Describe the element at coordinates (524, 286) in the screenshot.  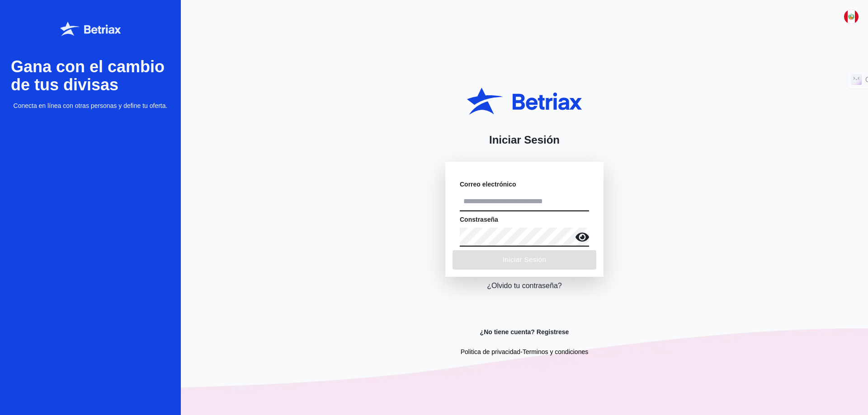
I see `p: ¿Olvido tu contraseña?` at that location.